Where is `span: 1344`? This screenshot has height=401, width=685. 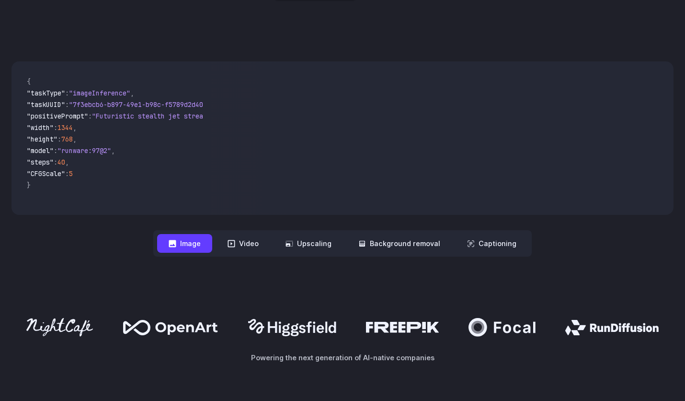
span: 1344 is located at coordinates (65, 127).